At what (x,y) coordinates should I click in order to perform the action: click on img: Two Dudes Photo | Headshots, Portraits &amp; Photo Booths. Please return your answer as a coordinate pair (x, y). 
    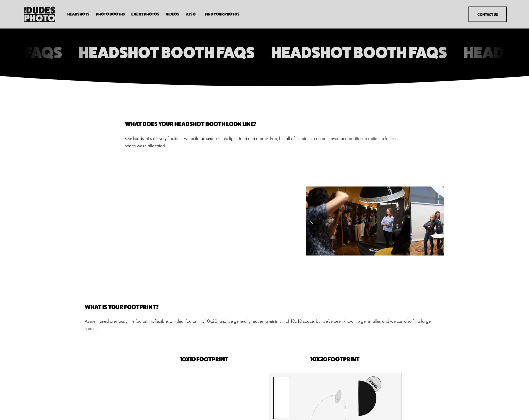
    Looking at the image, I should click on (40, 15).